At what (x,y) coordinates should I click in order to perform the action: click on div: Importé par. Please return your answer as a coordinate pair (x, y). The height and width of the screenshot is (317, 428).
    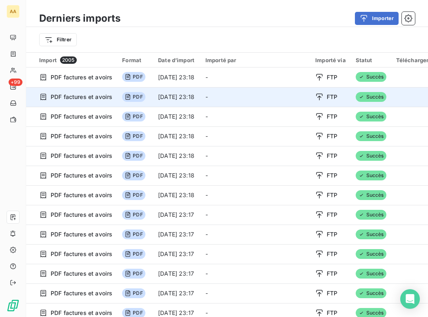
    Looking at the image, I should click on (255, 60).